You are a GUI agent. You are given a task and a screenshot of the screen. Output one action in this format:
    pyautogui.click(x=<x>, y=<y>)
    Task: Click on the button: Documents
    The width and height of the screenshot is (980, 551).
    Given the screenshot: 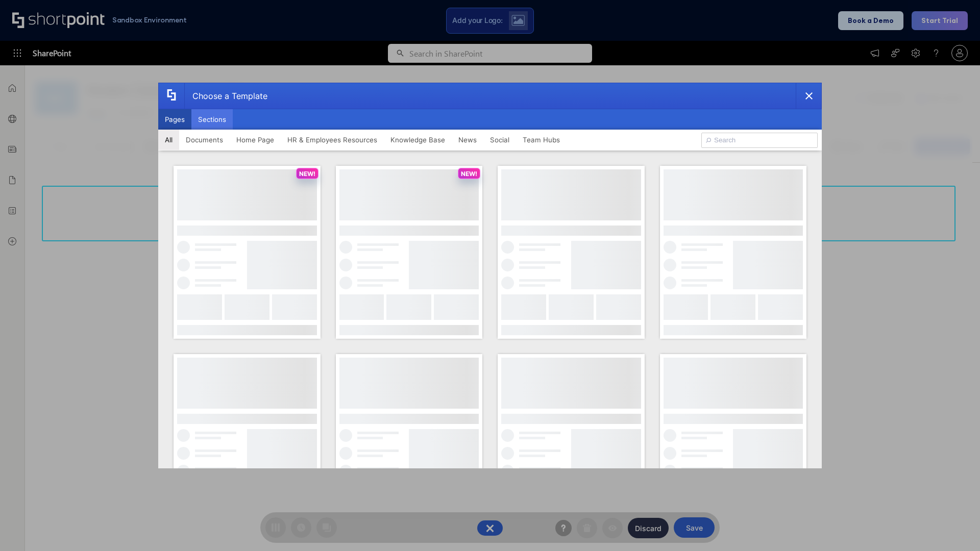 What is the action you would take?
    pyautogui.click(x=205, y=140)
    